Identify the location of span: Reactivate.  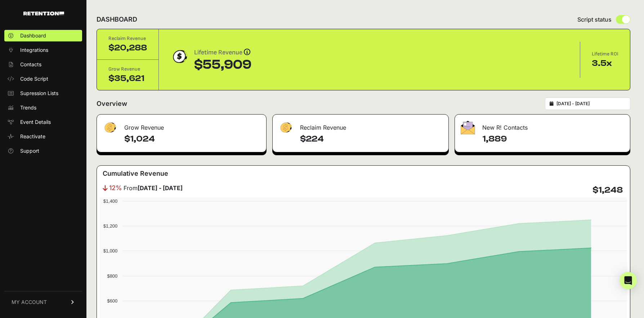
(33, 136).